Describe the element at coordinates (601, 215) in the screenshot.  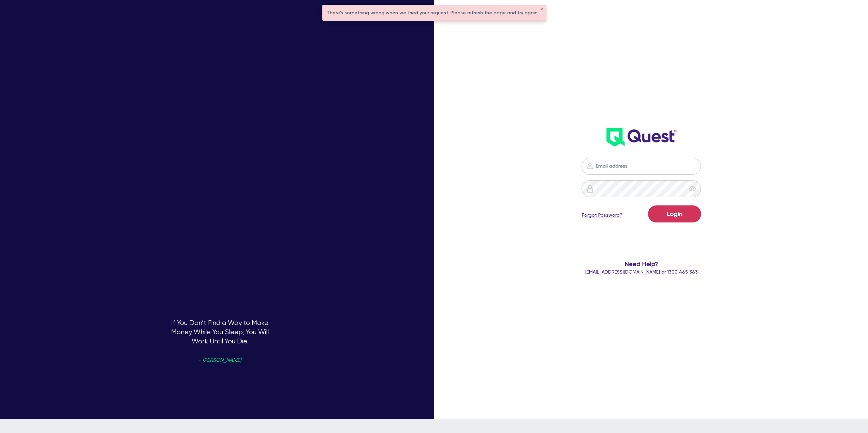
I see `a: Forgot Password?` at that location.